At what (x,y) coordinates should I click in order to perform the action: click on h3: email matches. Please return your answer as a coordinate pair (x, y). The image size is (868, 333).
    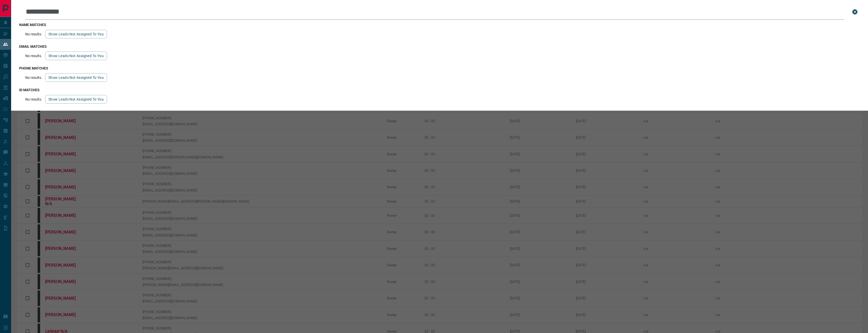
    Looking at the image, I should click on (439, 46).